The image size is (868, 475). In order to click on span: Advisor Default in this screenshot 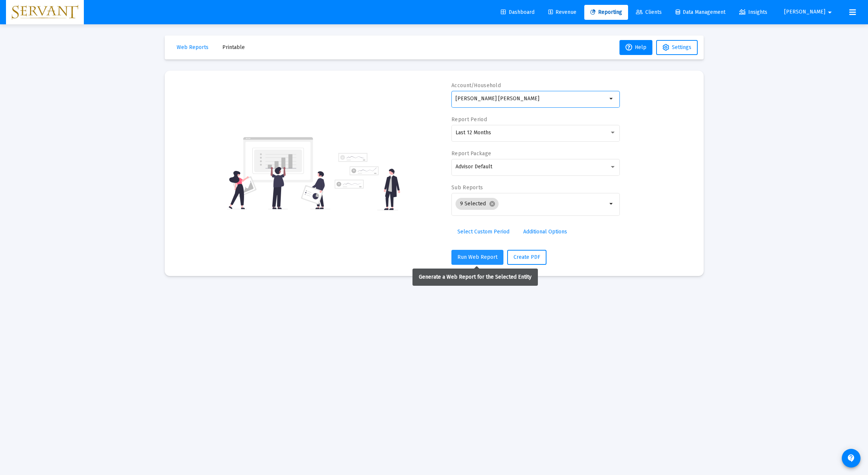, I will do `click(474, 167)`.